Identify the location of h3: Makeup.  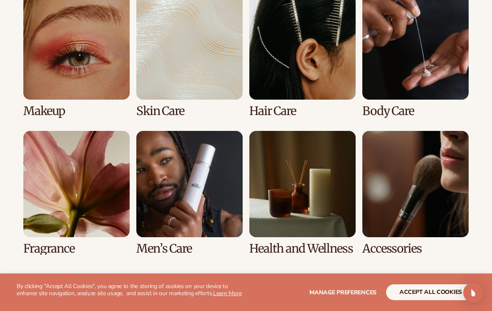
(76, 111).